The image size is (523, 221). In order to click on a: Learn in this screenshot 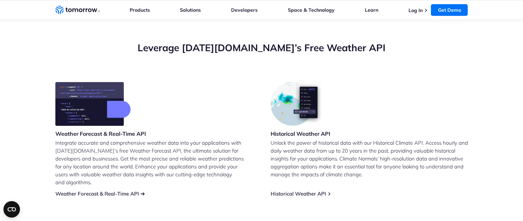, I will do `click(371, 10)`.